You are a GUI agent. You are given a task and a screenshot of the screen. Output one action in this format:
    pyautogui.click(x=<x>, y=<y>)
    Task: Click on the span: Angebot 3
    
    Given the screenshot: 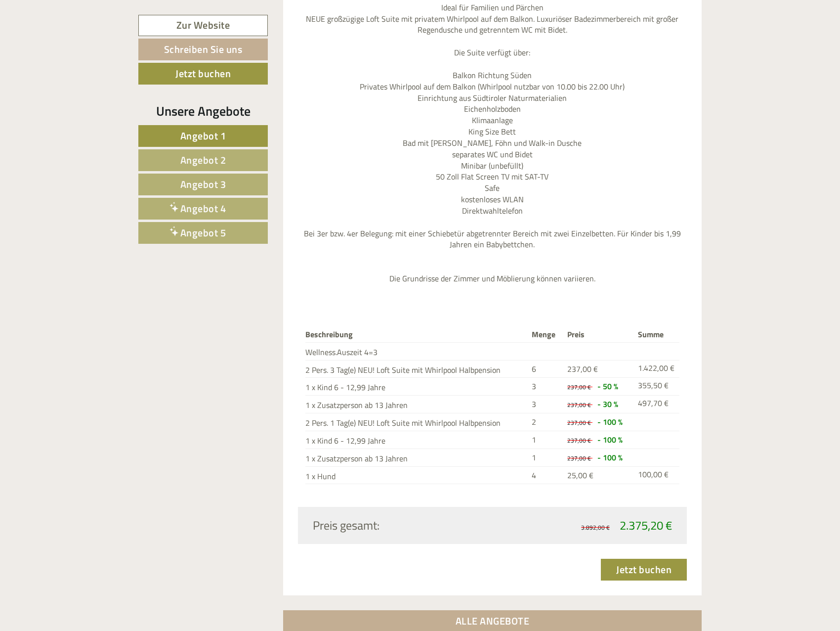 What is the action you would take?
    pyautogui.click(x=203, y=184)
    